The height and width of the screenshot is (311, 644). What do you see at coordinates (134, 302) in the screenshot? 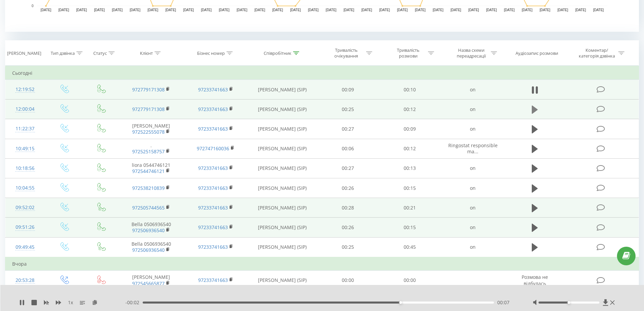
I see `span: - 00:02` at bounding box center [134, 302].